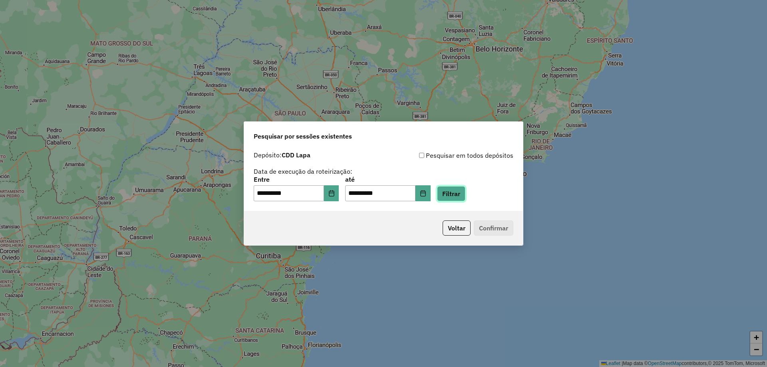 This screenshot has height=367, width=767. What do you see at coordinates (388, 179) in the screenshot?
I see `label: até` at bounding box center [388, 179].